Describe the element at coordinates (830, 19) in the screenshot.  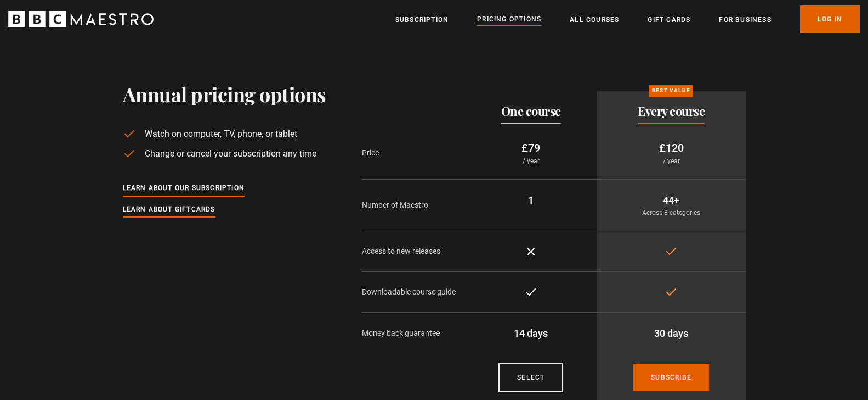
I see `a: Log In` at that location.